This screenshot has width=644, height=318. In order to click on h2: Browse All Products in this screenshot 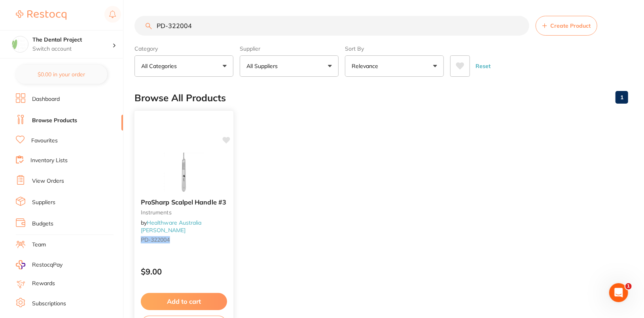, I will do `click(180, 98)`.